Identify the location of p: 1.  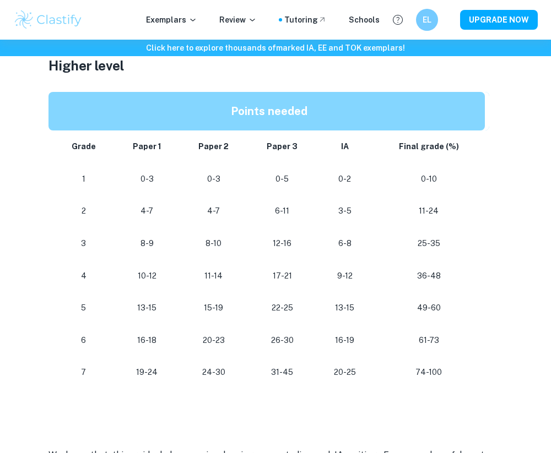
(83, 179).